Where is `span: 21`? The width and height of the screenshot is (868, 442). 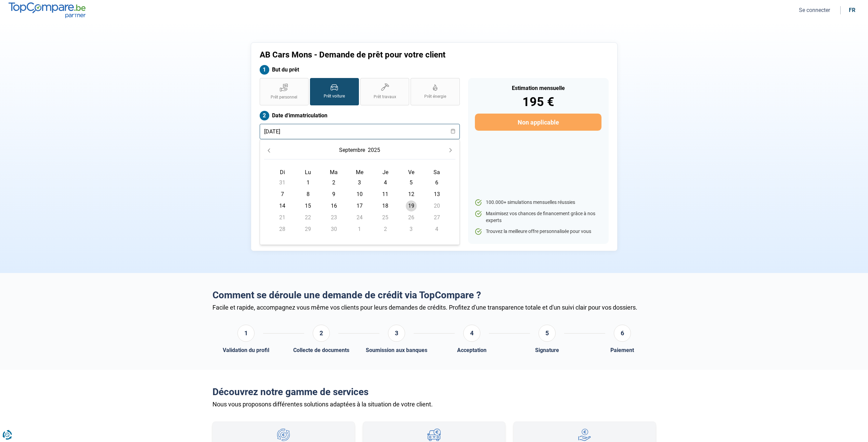 span: 21 is located at coordinates (282, 218).